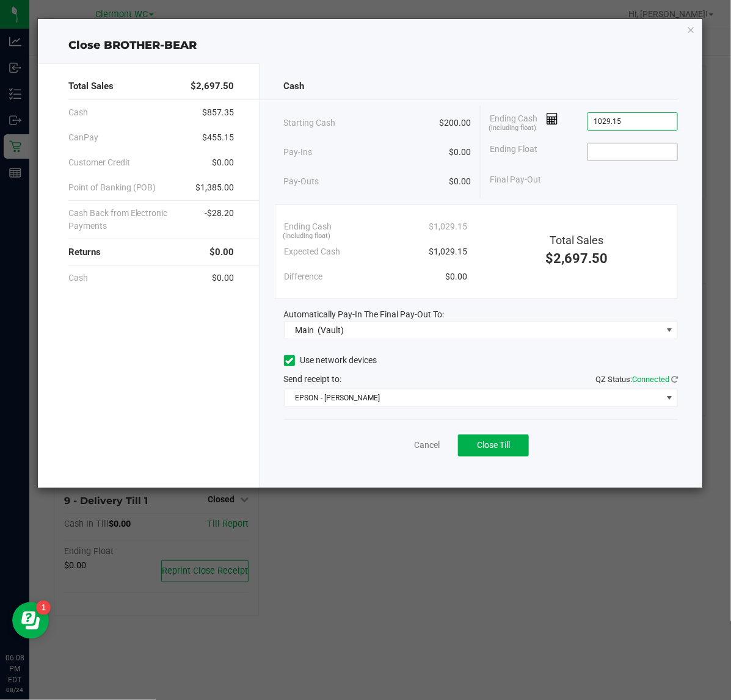 Image resolution: width=731 pixels, height=700 pixels. Describe the element at coordinates (220, 220) in the screenshot. I see `span: -$28.20` at that location.